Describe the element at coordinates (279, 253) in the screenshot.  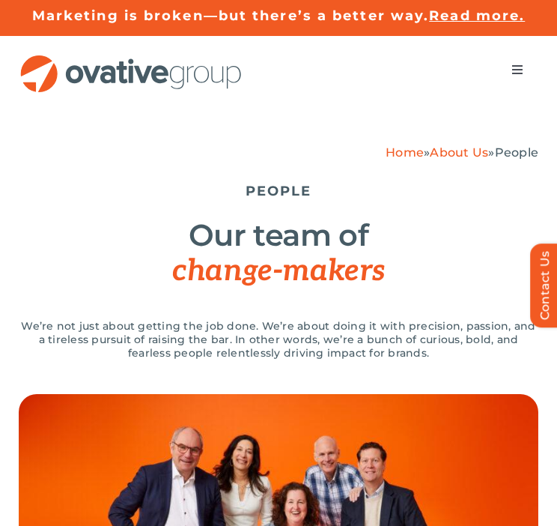
I see `h1: Our team of` at that location.